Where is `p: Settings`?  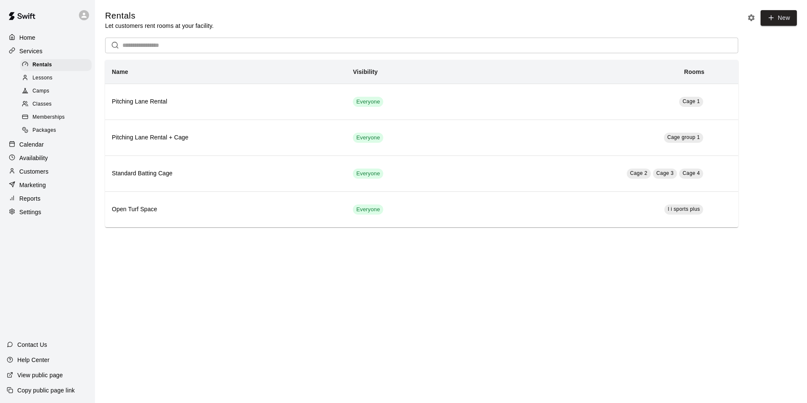
p: Settings is located at coordinates (30, 212).